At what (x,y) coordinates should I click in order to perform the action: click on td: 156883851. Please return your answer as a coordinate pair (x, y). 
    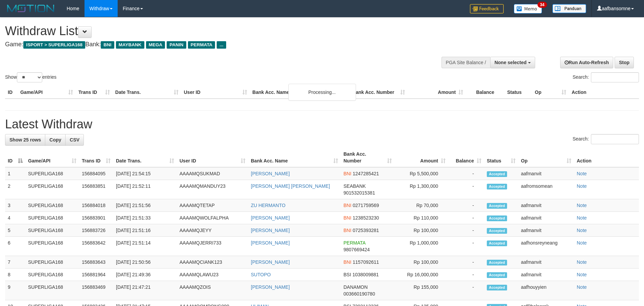
    Looking at the image, I should click on (96, 190).